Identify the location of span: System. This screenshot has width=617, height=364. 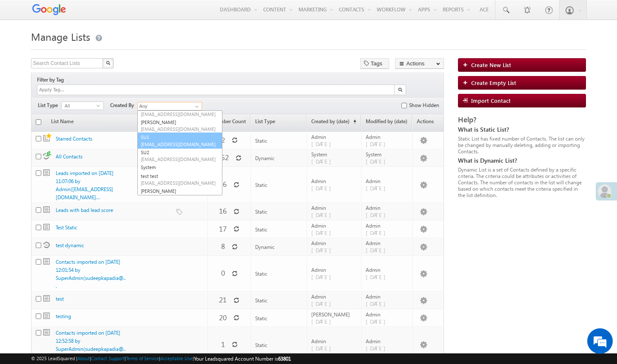
(334, 154).